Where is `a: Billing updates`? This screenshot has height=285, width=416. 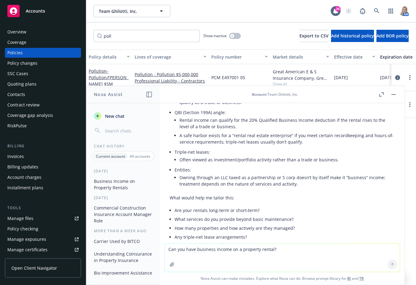
a: Billing updates is located at coordinates (43, 167).